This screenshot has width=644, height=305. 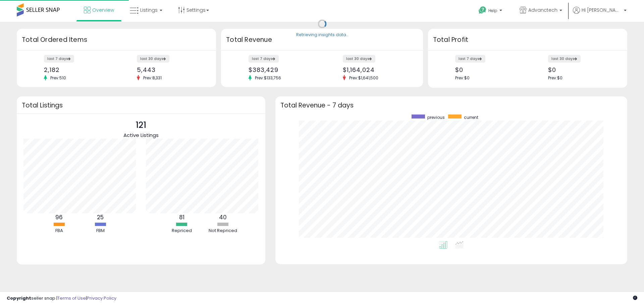 What do you see at coordinates (363, 78) in the screenshot?
I see `span: Prev: $1,641,500` at bounding box center [363, 78].